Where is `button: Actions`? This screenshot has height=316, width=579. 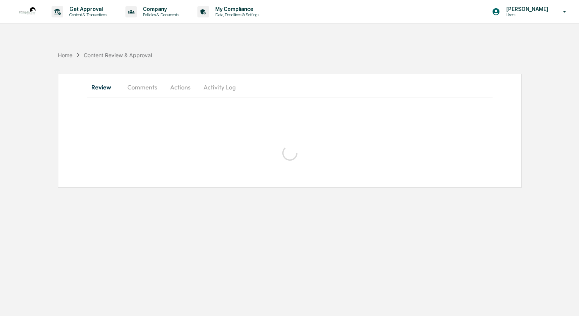
button: Actions is located at coordinates (180, 87).